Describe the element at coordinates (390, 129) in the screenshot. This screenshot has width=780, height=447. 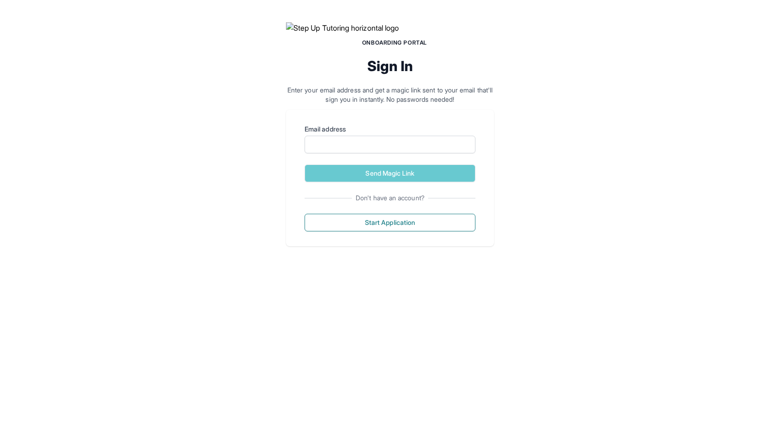
I see `label: Email address` at that location.